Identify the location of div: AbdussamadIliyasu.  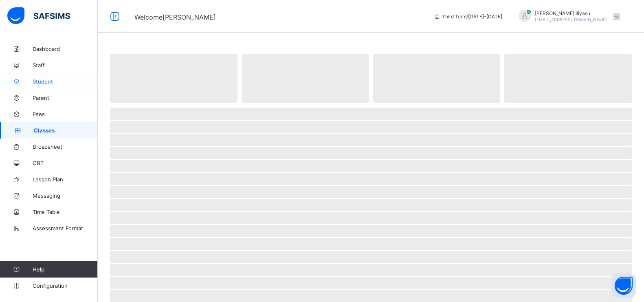
(568, 16).